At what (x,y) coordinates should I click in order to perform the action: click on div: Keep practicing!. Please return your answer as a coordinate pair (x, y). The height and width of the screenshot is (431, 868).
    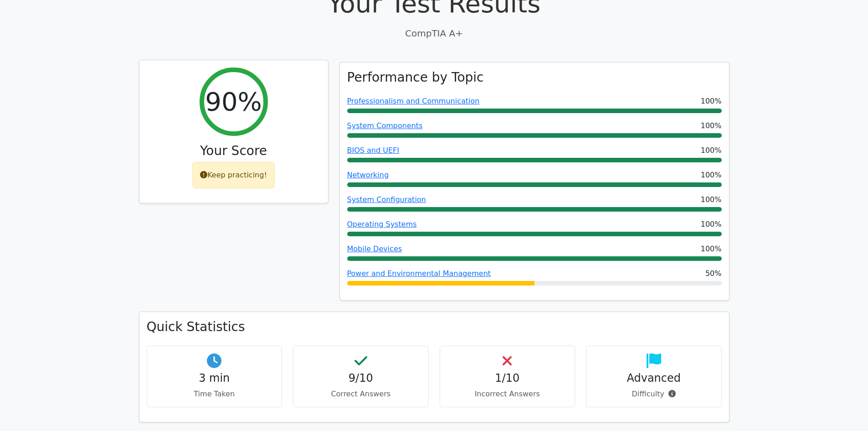
    Looking at the image, I should click on (234, 175).